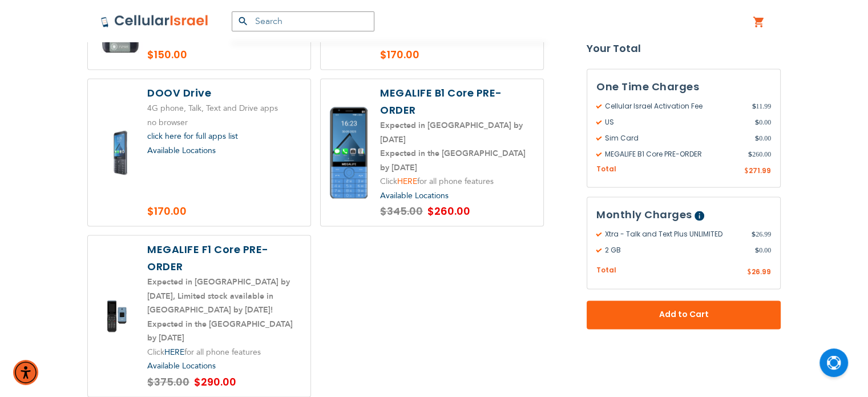 This screenshot has height=397, width=868. I want to click on strong: Your Total, so click(683, 49).